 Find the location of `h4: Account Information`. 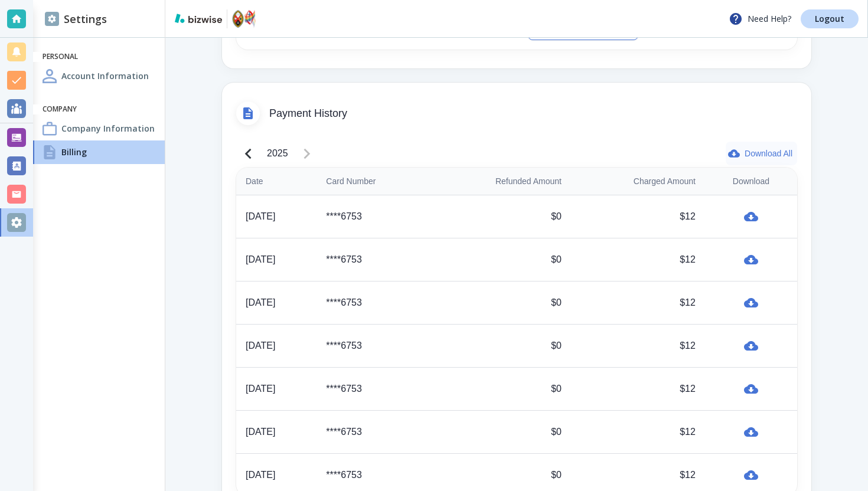

h4: Account Information is located at coordinates (105, 75).